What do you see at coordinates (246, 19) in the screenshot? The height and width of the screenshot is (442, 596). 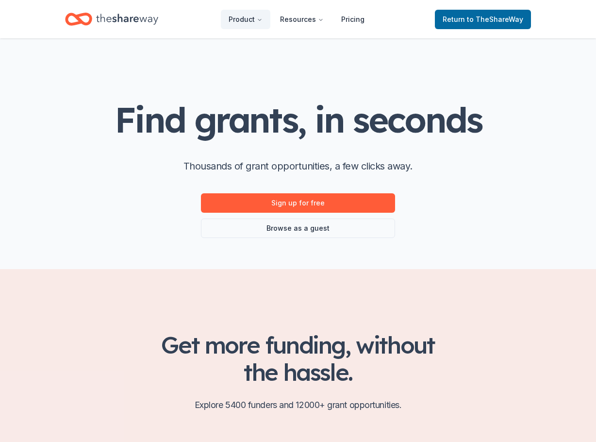 I see `button: Product` at bounding box center [246, 19].